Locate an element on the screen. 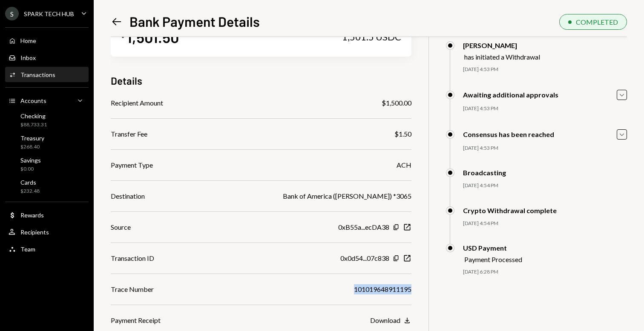 This screenshot has width=644, height=331. div: Cards is located at coordinates (30, 182).